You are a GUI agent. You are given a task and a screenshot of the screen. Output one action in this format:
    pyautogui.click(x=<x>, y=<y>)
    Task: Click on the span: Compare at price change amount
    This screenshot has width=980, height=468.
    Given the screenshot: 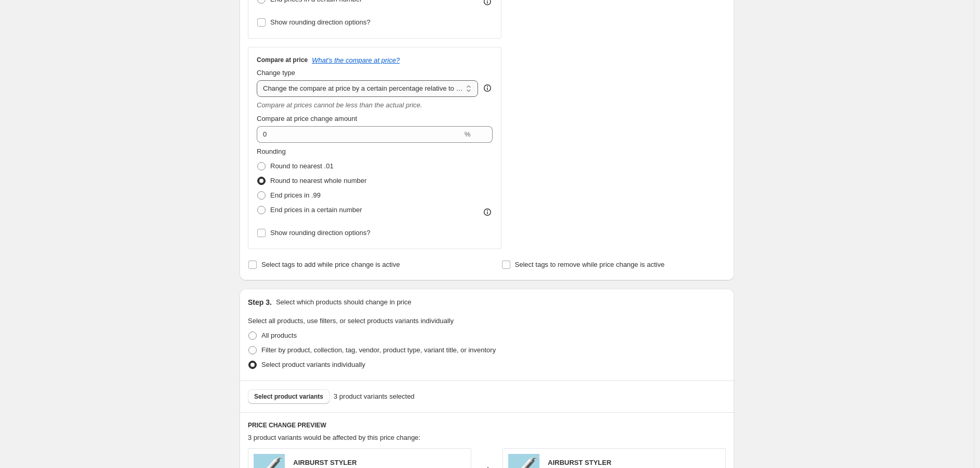 What is the action you would take?
    pyautogui.click(x=306, y=118)
    